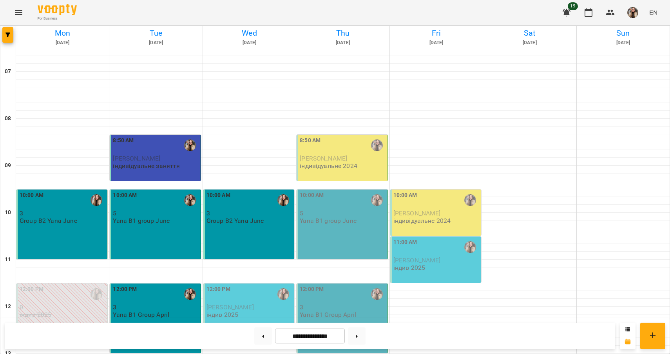 This screenshot has height=354, width=670. Describe the element at coordinates (62, 307) in the screenshot. I see `p: 0` at that location.